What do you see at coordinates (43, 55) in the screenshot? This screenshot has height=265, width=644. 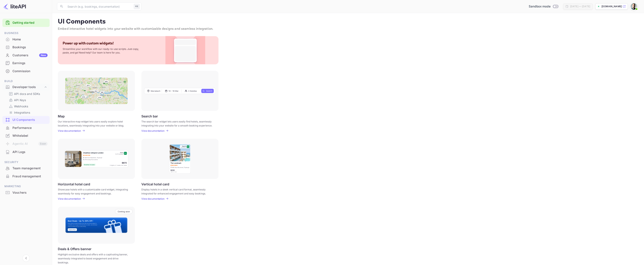 I see `div: New` at bounding box center [43, 55].